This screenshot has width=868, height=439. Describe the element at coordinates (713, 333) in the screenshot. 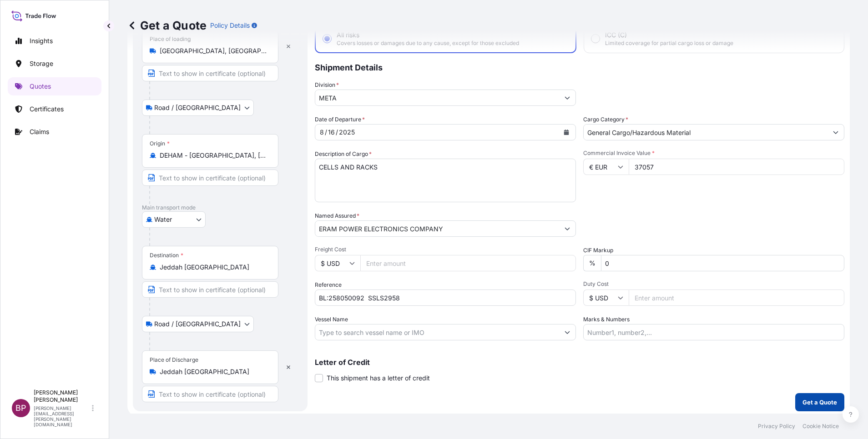

I see `input: Number1, number2,...` at that location.